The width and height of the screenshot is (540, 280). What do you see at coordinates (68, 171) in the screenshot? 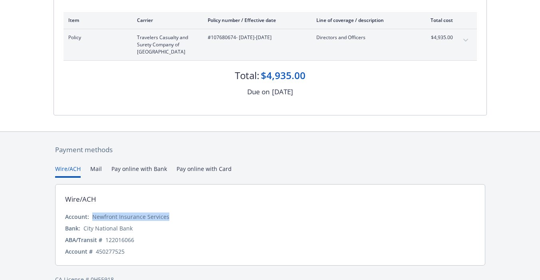
I see `button: Wire/ACH` at bounding box center [68, 171].